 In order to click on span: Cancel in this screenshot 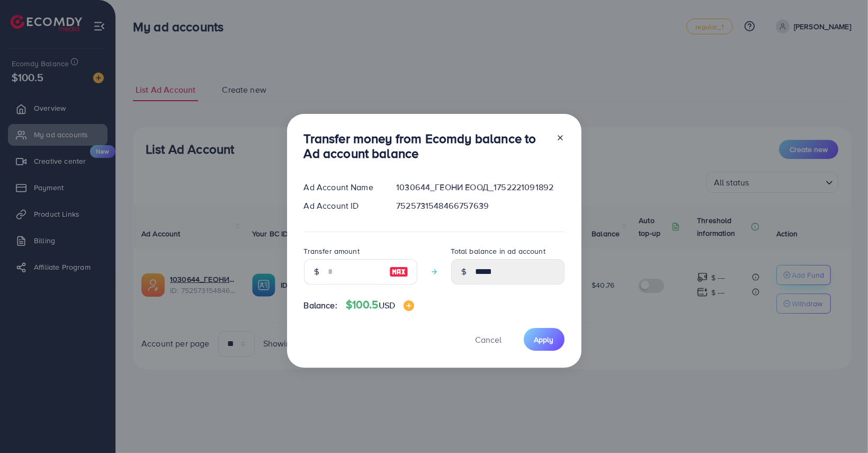, I will do `click(489, 339)`.